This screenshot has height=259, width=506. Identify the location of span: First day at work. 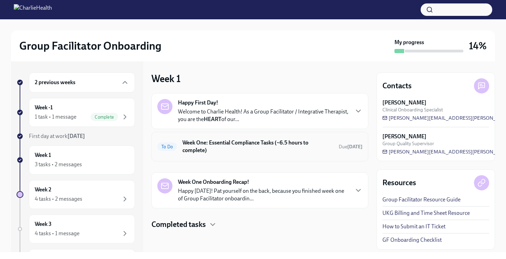
(57, 136).